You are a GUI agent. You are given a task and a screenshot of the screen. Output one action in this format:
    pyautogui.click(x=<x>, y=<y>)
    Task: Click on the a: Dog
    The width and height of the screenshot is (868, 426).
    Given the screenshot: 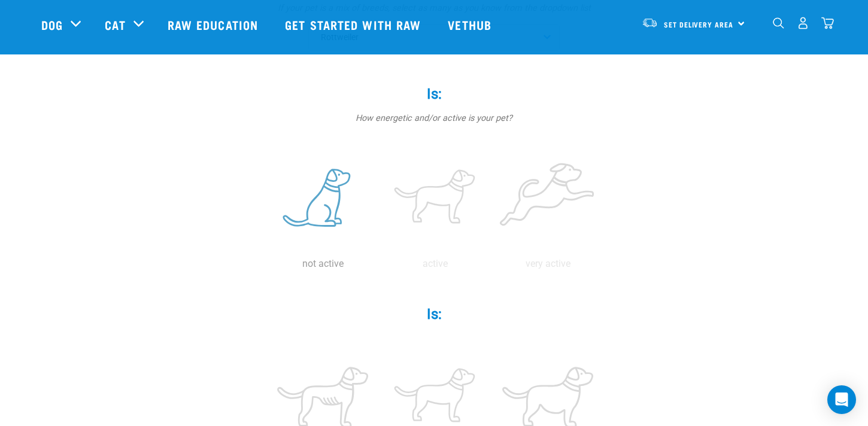 What is the action you would take?
    pyautogui.click(x=52, y=25)
    